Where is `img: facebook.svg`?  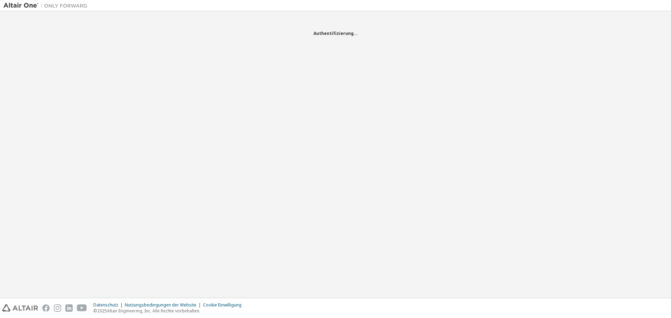 img: facebook.svg is located at coordinates (46, 308).